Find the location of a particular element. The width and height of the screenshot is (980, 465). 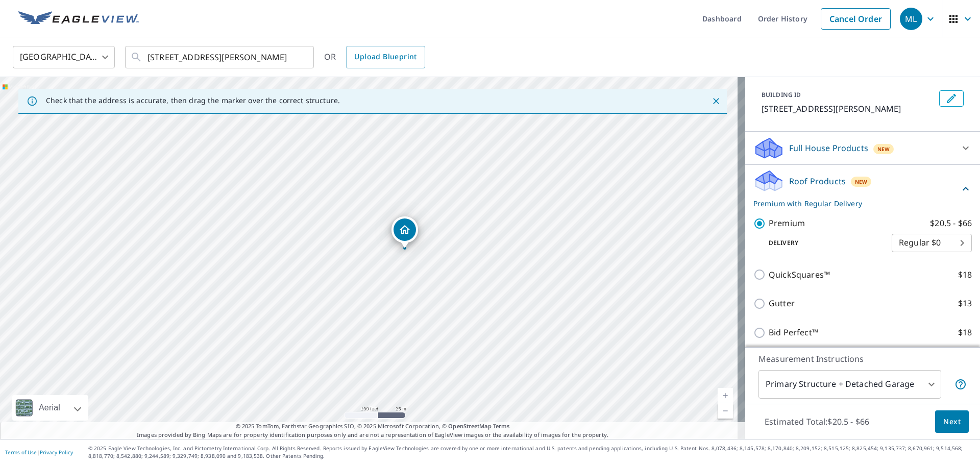

p: Delivery is located at coordinates (822, 243).